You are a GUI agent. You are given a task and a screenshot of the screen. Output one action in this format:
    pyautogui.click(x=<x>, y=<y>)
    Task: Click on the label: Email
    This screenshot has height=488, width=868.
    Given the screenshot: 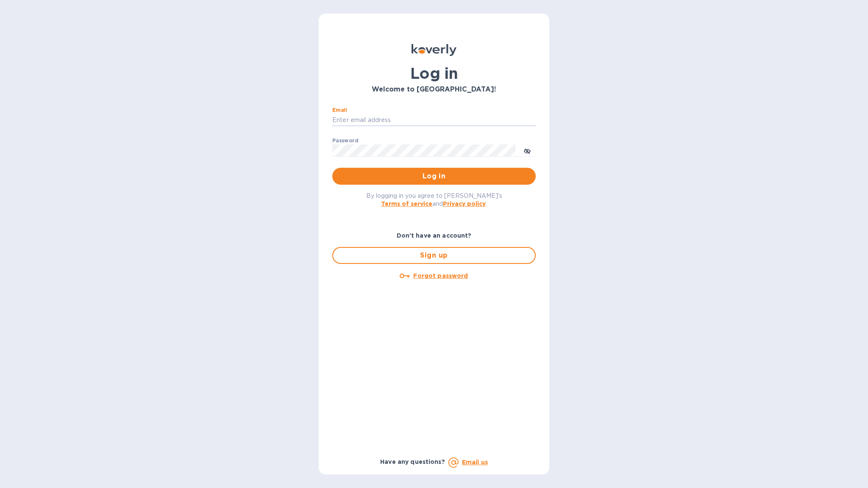 What is the action you would take?
    pyautogui.click(x=340, y=110)
    